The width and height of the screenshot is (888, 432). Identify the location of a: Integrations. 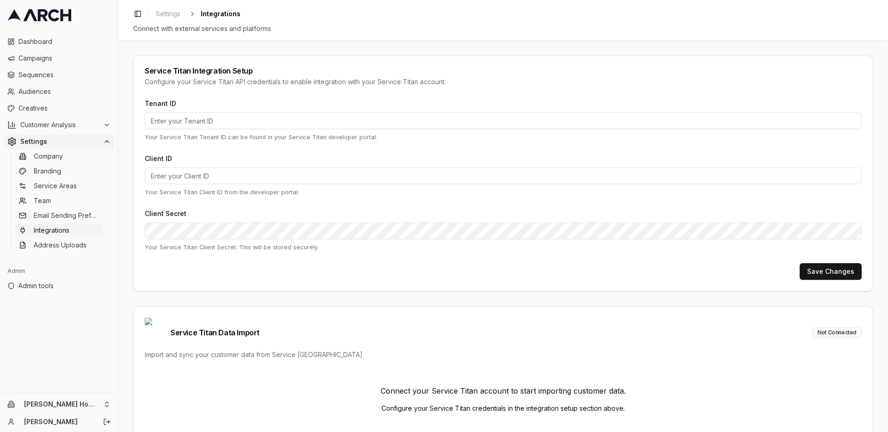
(59, 230).